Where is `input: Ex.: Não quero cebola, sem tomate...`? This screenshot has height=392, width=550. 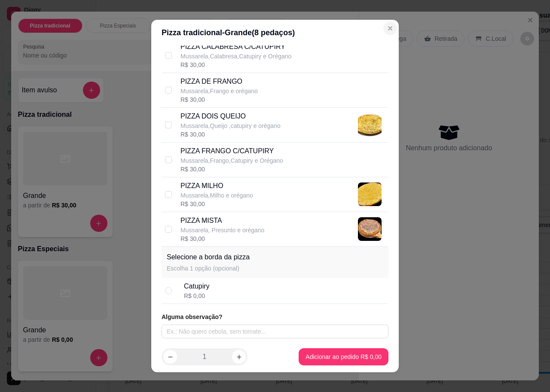 input: Ex.: Não quero cebola, sem tomate... is located at coordinates (275, 332).